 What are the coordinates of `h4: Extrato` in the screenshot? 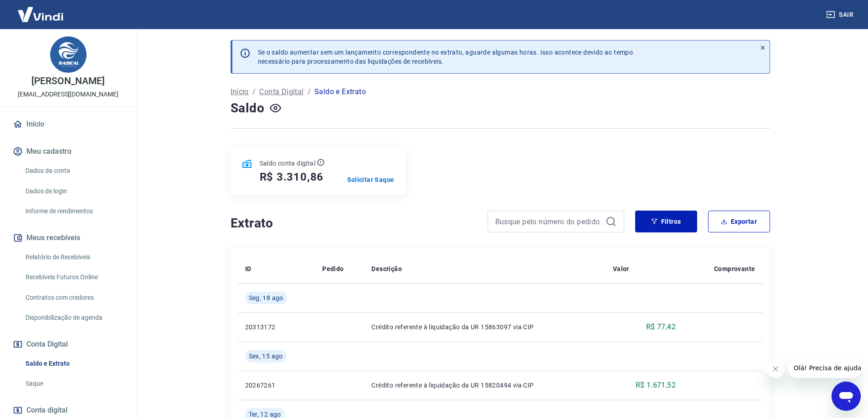 It's located at (353, 224).